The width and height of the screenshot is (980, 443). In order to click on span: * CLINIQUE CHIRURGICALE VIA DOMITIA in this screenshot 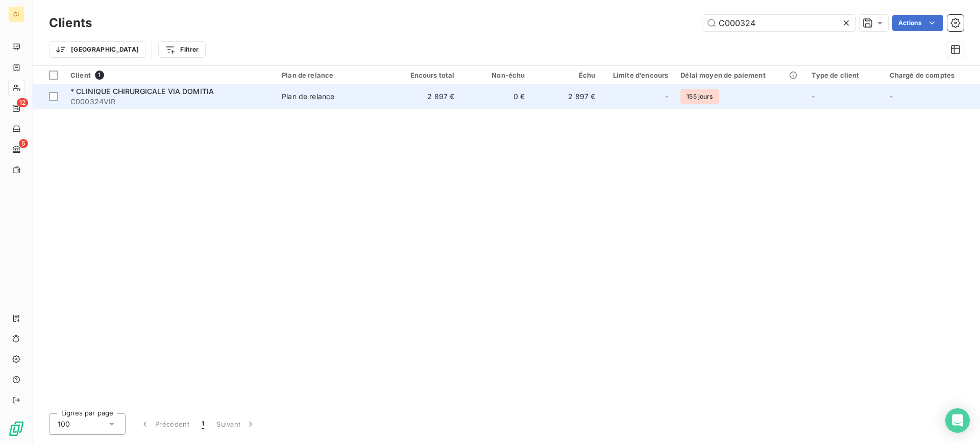, I will do `click(142, 91)`.